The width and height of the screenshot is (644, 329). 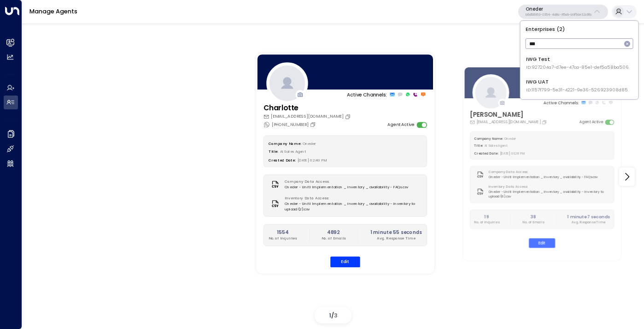 What do you see at coordinates (558, 9) in the screenshot?
I see `p: Oneder` at bounding box center [558, 9].